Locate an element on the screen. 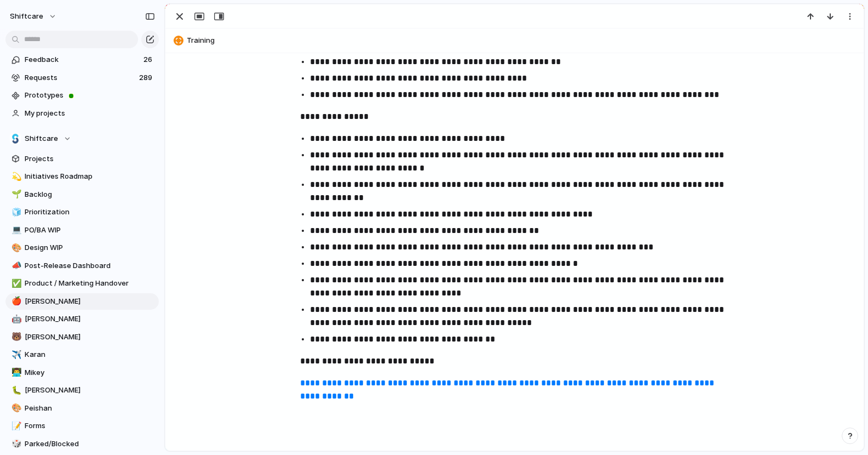  a: 🎨Peishan is located at coordinates (82, 408).